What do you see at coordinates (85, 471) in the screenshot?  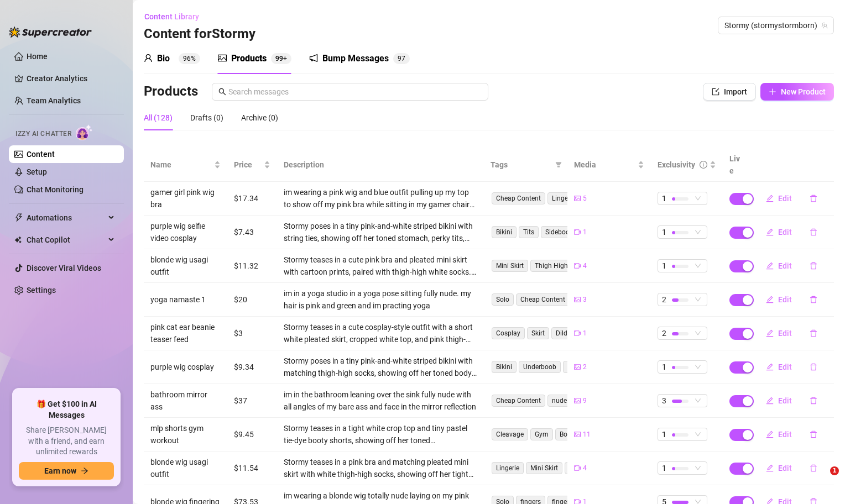 I see `span: arrow-right` at bounding box center [85, 471].